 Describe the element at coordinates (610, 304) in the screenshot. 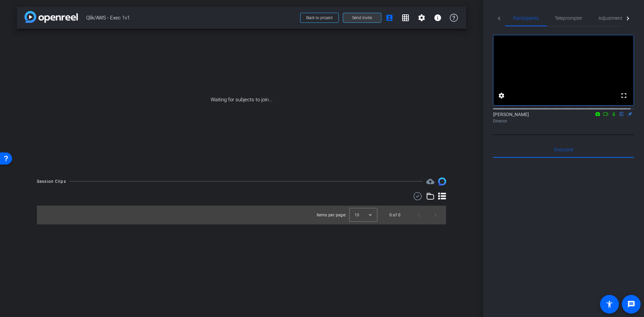

I see `mat-icon: accessibility` at that location.